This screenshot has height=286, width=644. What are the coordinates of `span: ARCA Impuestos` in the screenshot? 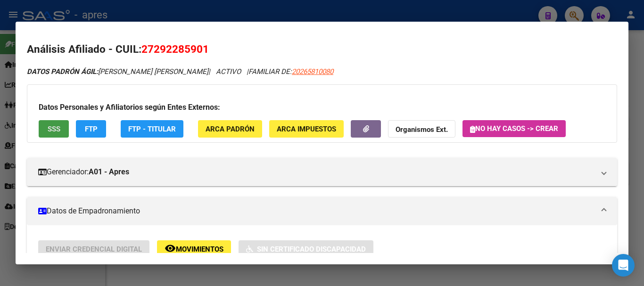 It's located at (306, 129).